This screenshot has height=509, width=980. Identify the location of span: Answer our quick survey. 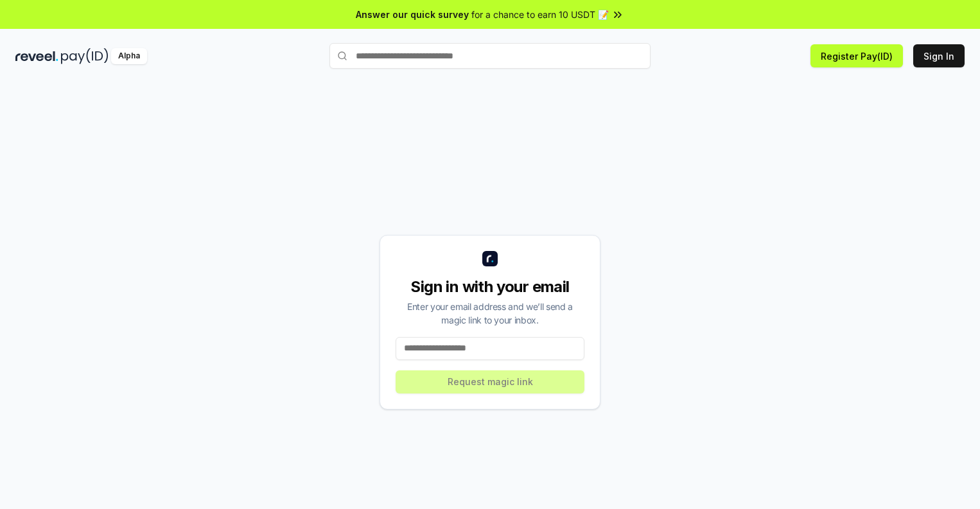
(412, 14).